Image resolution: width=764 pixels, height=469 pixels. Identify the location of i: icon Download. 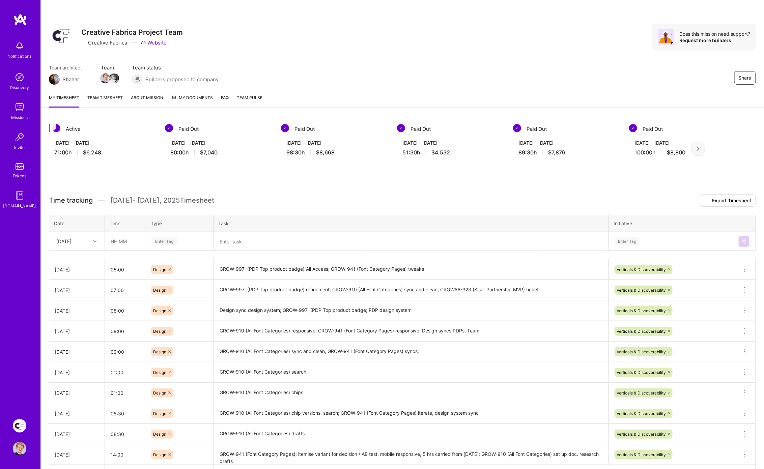
(707, 201).